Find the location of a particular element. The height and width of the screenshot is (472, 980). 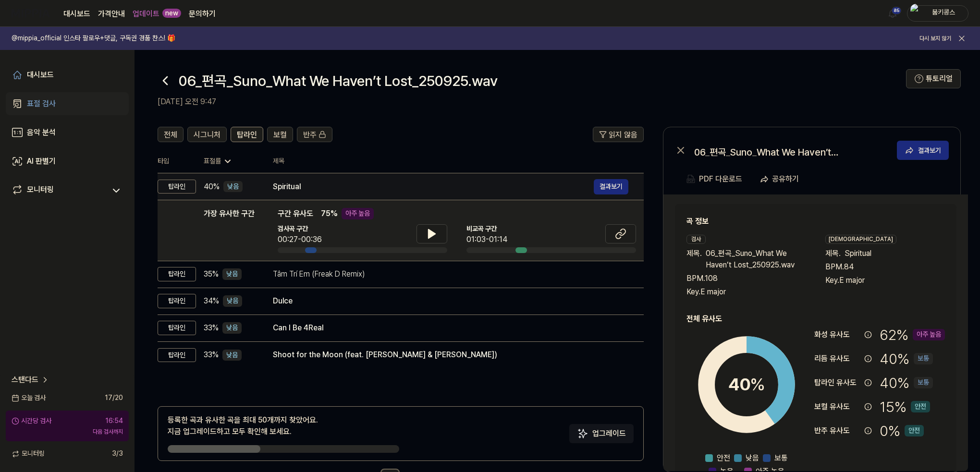

div: 모니터링 is located at coordinates (40, 190).